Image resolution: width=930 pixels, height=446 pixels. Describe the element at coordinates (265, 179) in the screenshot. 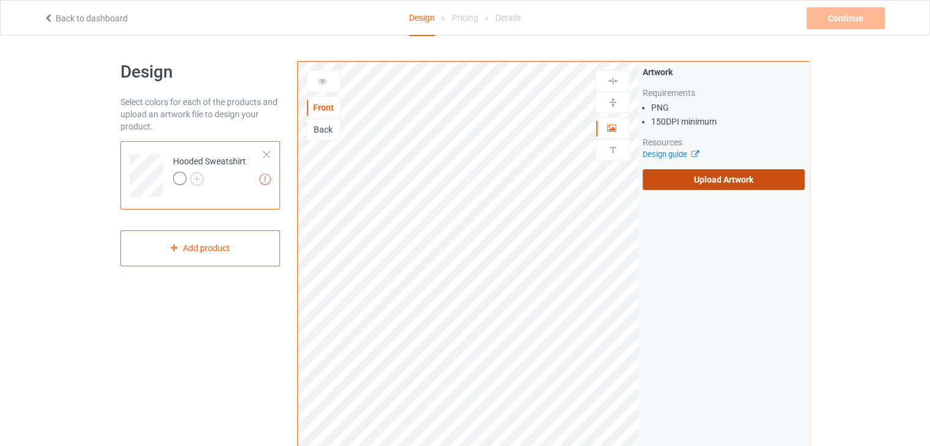

I see `img: exclamation icon` at that location.